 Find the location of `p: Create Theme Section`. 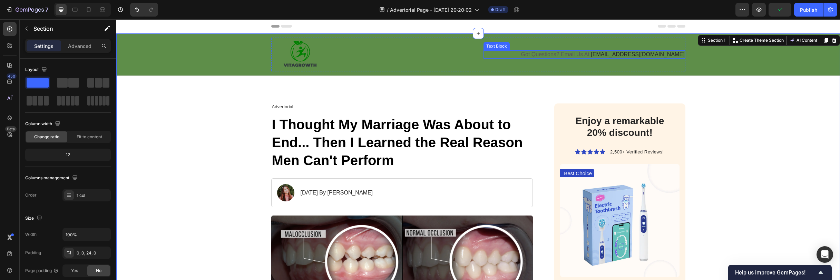

p: Create Theme Section is located at coordinates (645, 21).